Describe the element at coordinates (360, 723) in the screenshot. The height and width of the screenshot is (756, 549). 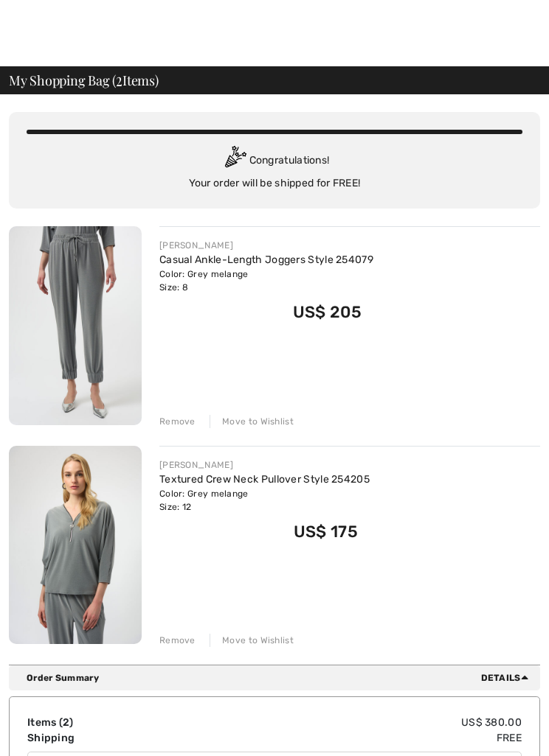
I see `td: US$ 380.00` at that location.